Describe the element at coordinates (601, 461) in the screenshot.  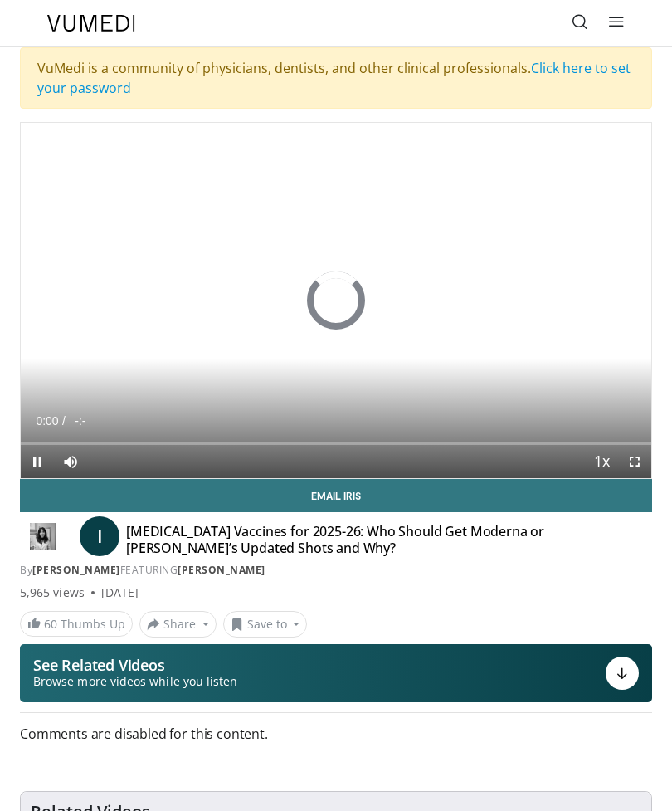
I see `button: Playback Rate` at that location.